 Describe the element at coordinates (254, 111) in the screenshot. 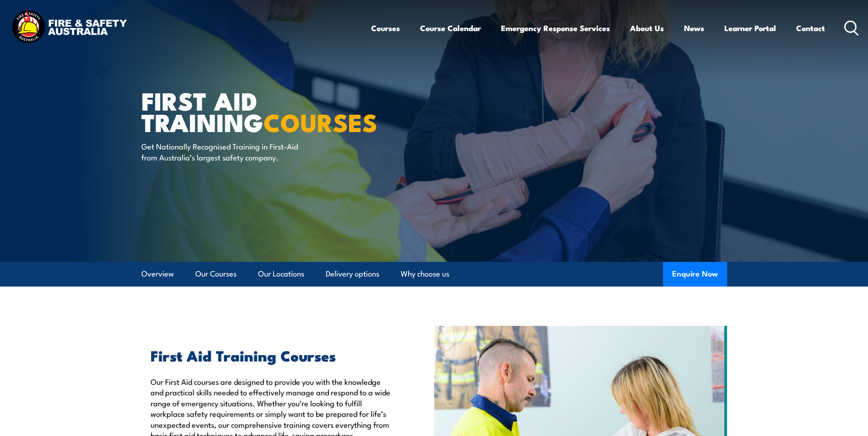

I see `h1: First Aid Training` at that location.